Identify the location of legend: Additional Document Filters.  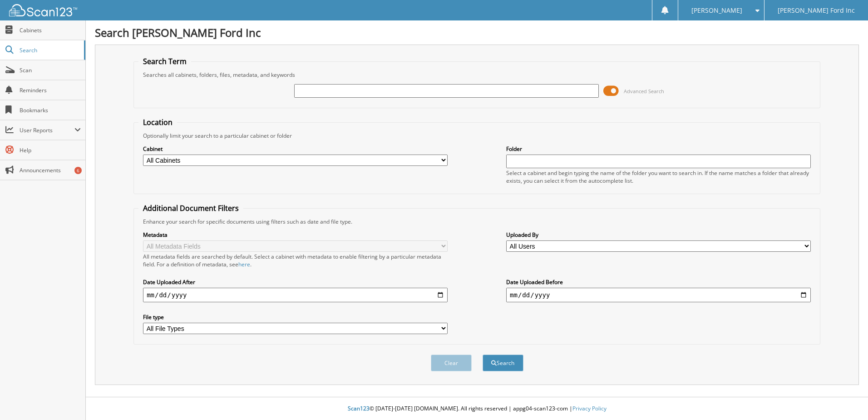
(191, 208).